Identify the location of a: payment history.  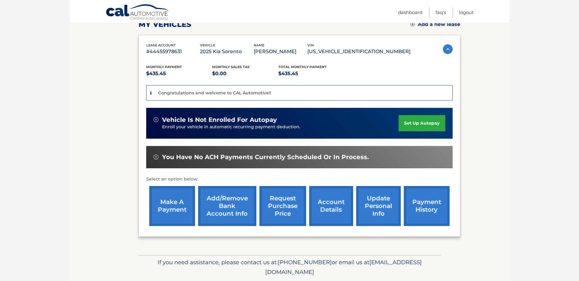
(427, 206).